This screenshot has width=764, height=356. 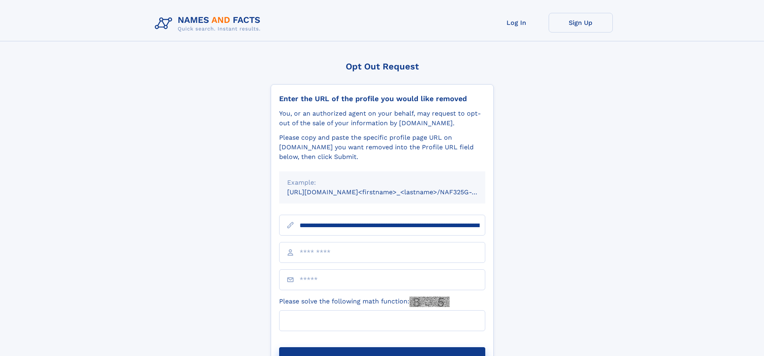 I want to click on img: Logo Names and Facts, so click(x=209, y=24).